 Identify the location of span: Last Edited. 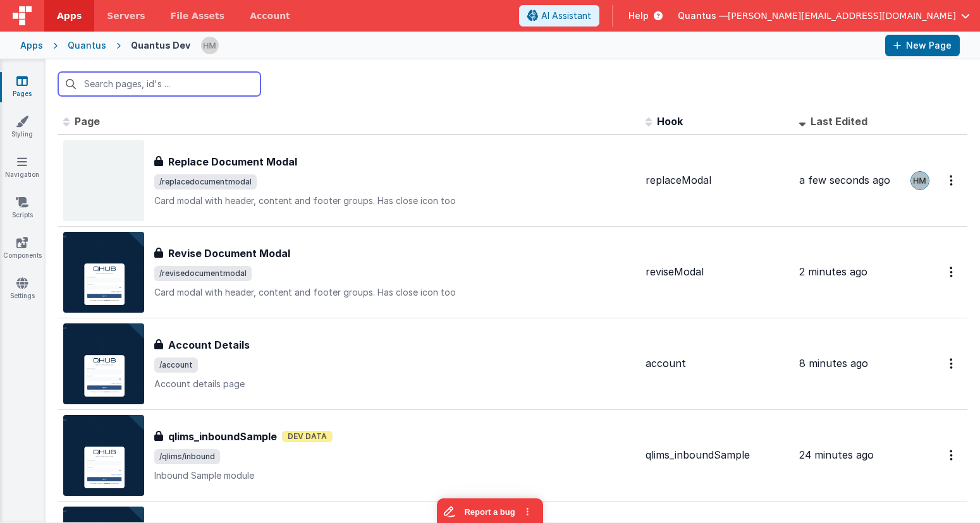
(839, 121).